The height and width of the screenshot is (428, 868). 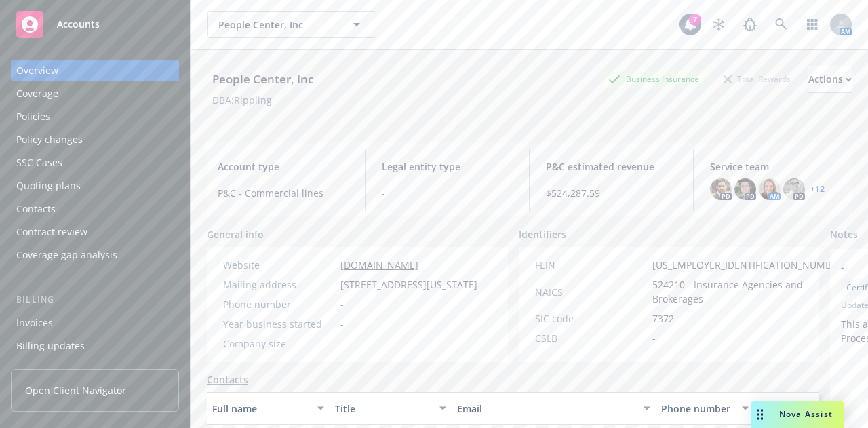 What do you see at coordinates (749, 292) in the screenshot?
I see `span: 524210 - Insurance Agencies and Brokerages` at bounding box center [749, 292].